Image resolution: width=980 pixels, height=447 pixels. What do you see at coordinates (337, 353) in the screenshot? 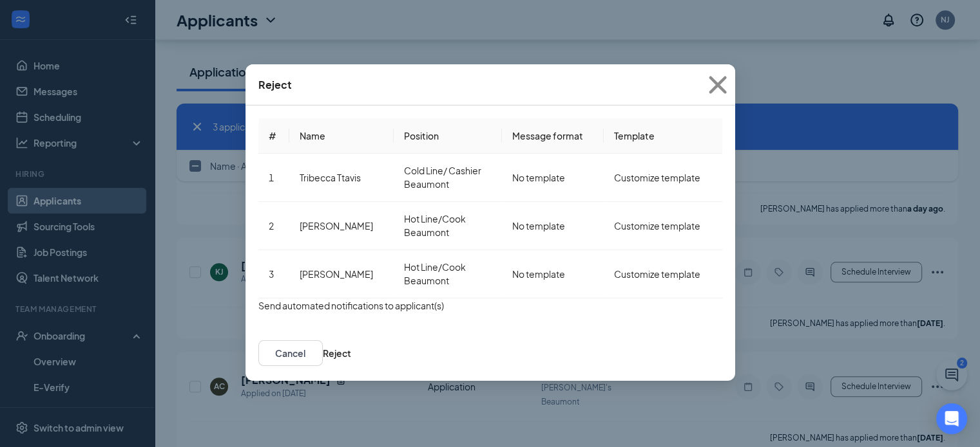
I see `button: Reject` at bounding box center [337, 353].